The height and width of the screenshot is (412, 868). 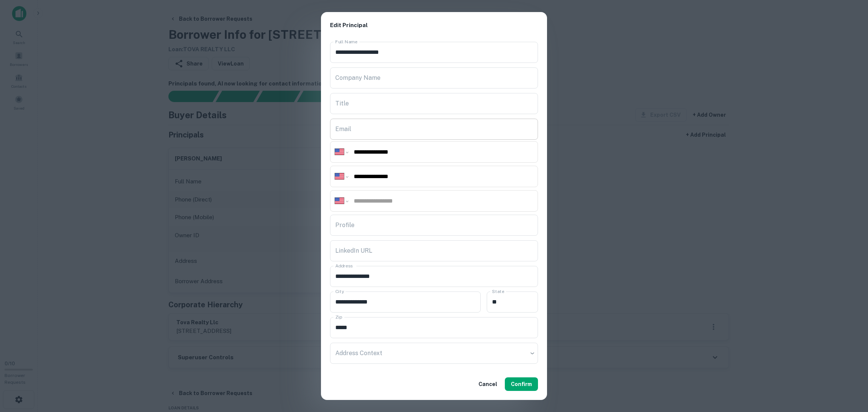 What do you see at coordinates (521, 384) in the screenshot?
I see `button: Confirm` at bounding box center [521, 384].